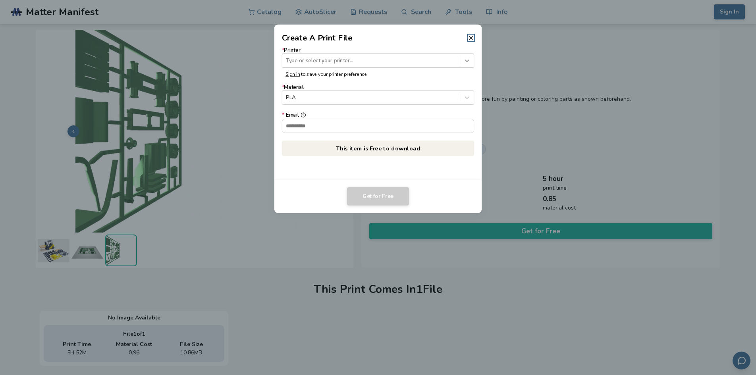  What do you see at coordinates (378, 74) in the screenshot?
I see `p: to save your printer preference` at bounding box center [378, 74].